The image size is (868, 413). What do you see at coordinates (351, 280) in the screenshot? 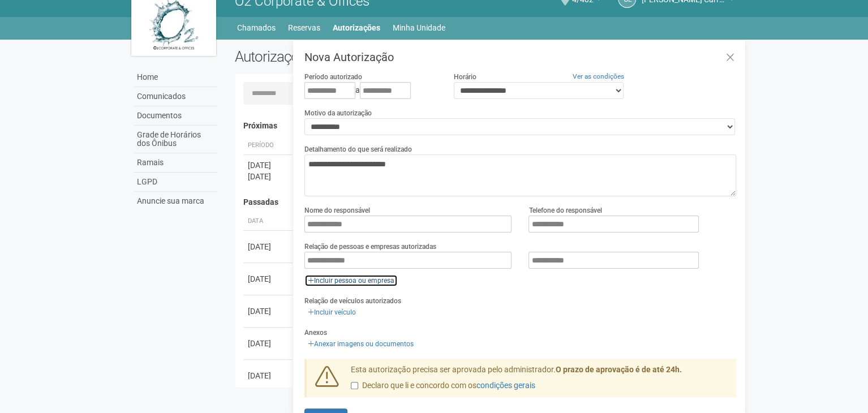
I see `a: Incluir pessoa ou empresa` at bounding box center [351, 280].